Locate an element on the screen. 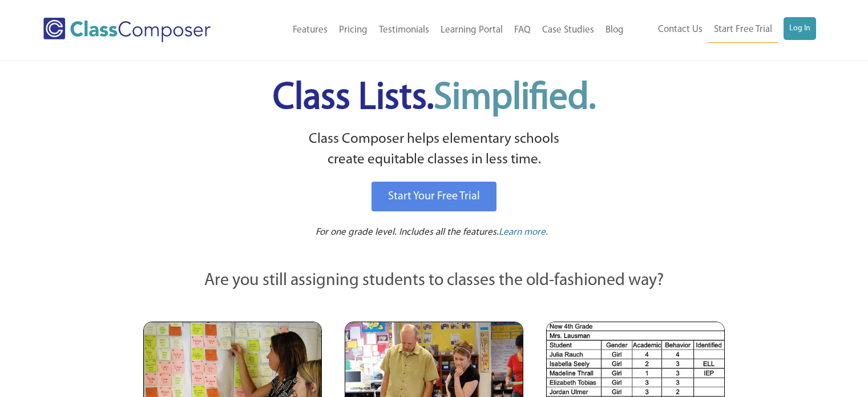 Image resolution: width=868 pixels, height=397 pixels. a: Start Your Free Trial is located at coordinates (434, 196).